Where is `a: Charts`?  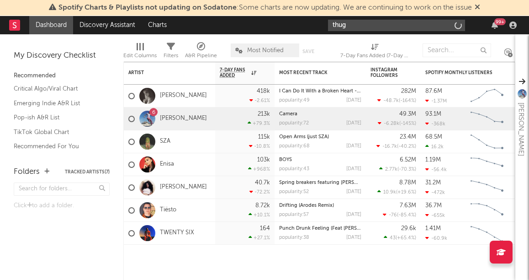 a: Charts is located at coordinates (157, 25).